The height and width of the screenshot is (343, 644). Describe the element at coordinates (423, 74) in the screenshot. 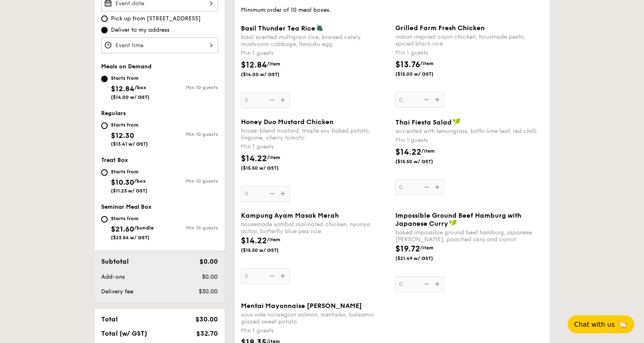

I see `span: ($15.00 w/ GST)` at that location.